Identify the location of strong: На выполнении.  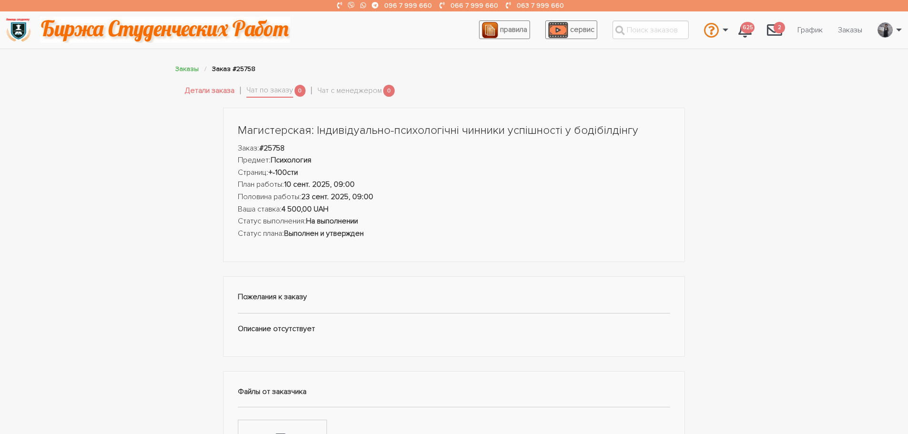
(332, 221).